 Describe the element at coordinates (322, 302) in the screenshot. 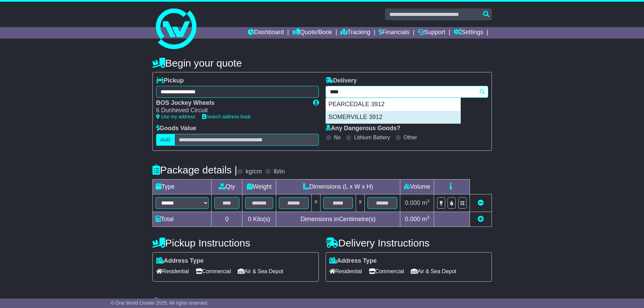

I see `h4: Warranty & Insurance` at that location.